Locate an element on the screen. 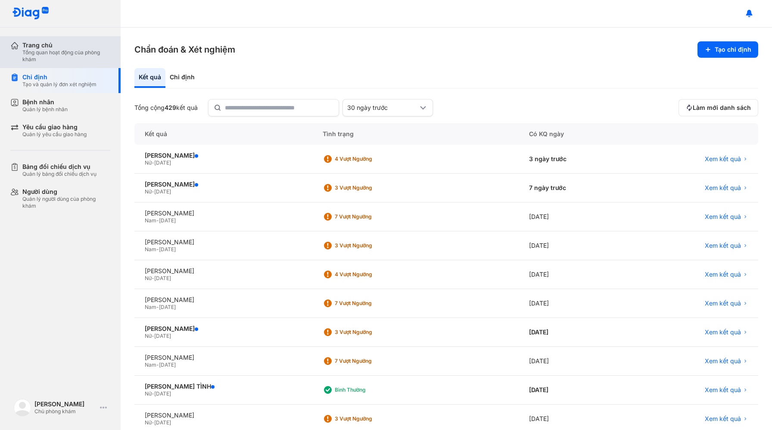 The height and width of the screenshot is (430, 772). div: Yêu cầu giao hàng is located at coordinates (54, 127).